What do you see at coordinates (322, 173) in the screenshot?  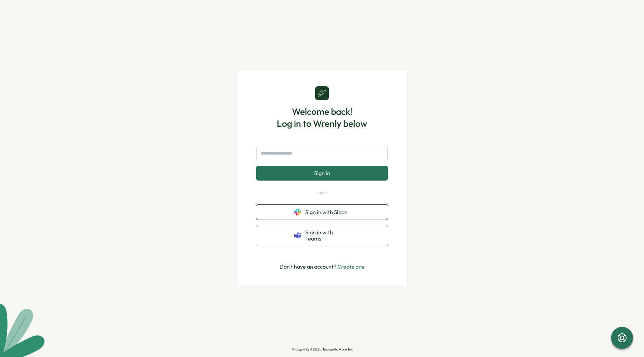 I see `button: Sign in` at bounding box center [322, 173].